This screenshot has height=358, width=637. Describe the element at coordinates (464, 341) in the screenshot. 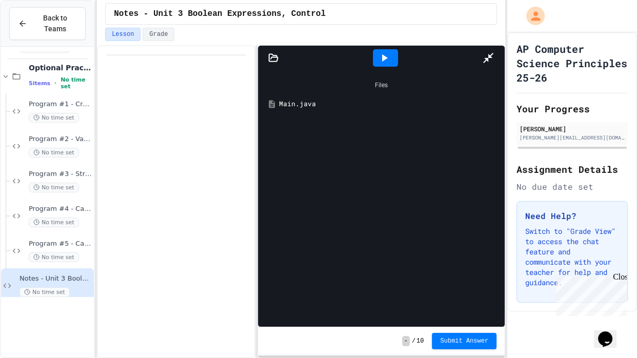

I see `span: Submit Answer` at that location.